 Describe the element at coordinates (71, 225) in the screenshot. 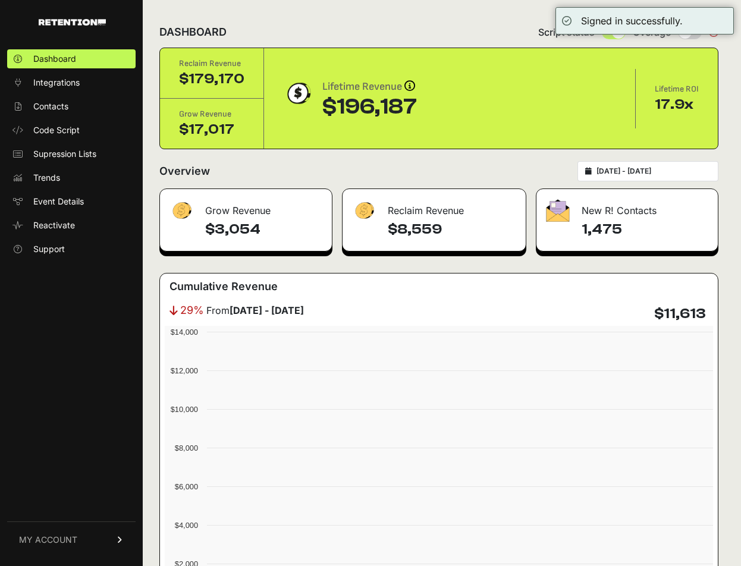

I see `a: Reactivate` at that location.